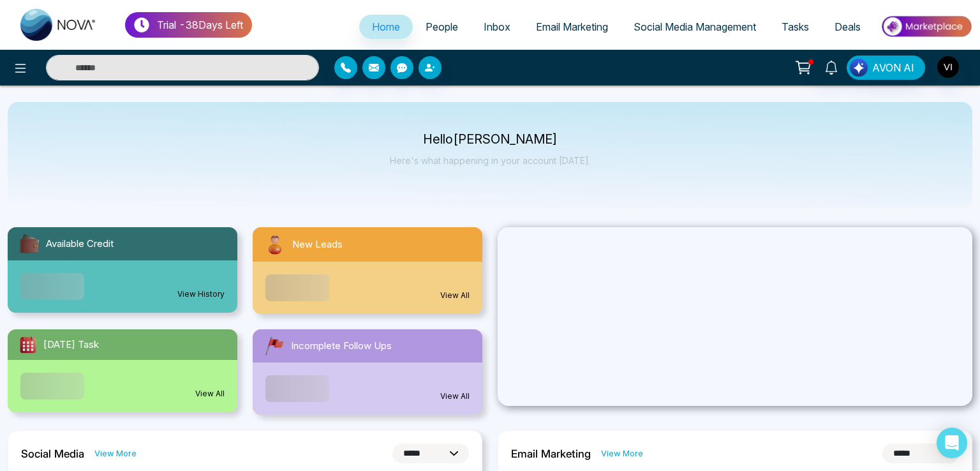  Describe the element at coordinates (59, 25) in the screenshot. I see `img: Nova CRM Logo` at that location.